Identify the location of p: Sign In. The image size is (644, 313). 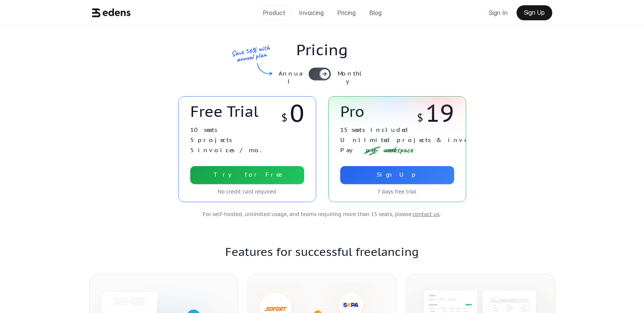
(498, 13).